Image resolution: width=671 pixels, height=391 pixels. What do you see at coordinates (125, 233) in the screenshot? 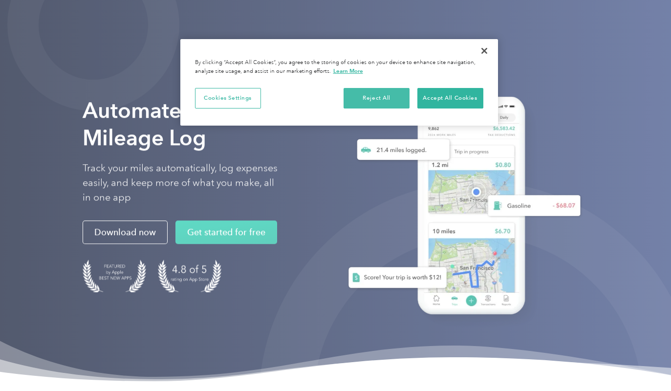
I see `a: Download now` at bounding box center [125, 233].